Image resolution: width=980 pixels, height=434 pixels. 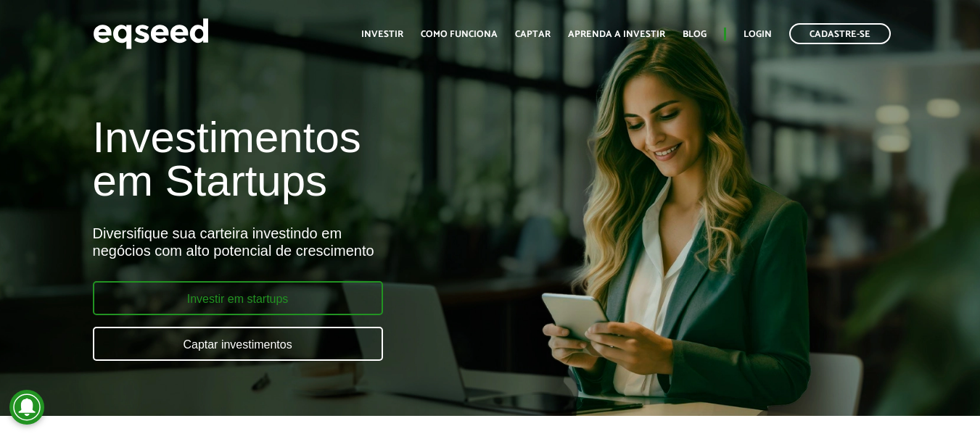 What do you see at coordinates (382, 34) in the screenshot?
I see `a: Investir` at bounding box center [382, 34].